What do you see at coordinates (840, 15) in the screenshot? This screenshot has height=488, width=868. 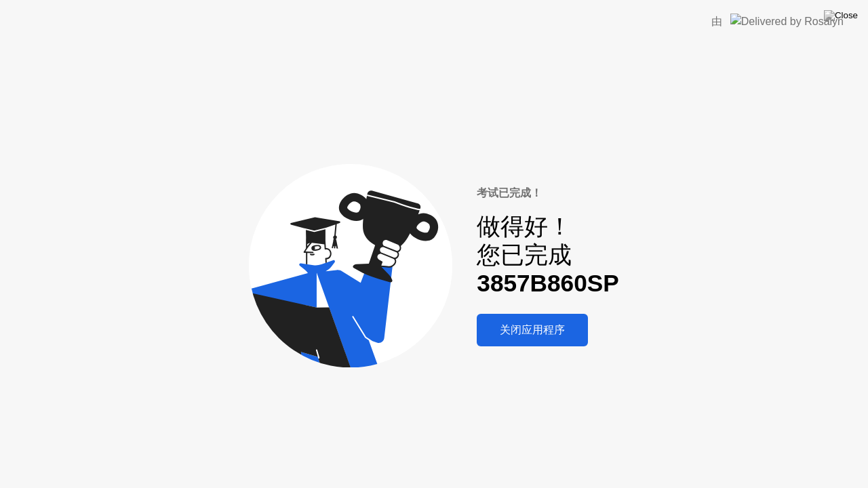 I see `img: Close` at bounding box center [840, 15].